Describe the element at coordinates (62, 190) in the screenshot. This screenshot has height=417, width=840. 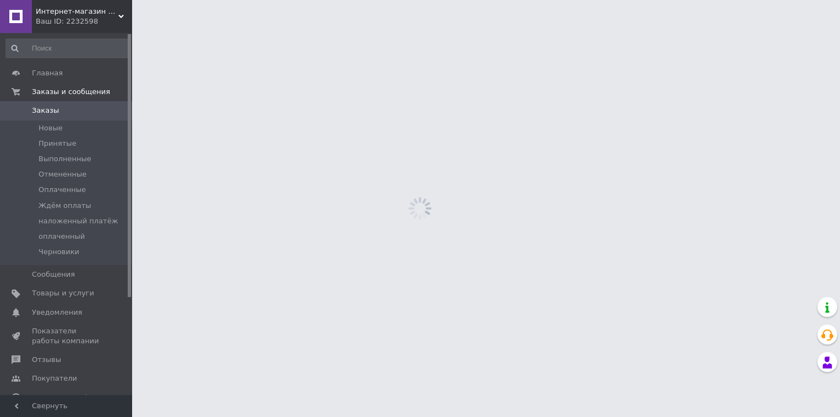
I see `span: Оплаченные` at that location.